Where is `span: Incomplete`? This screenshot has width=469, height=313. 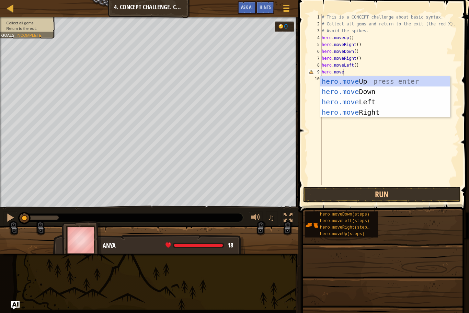
span: Incomplete is located at coordinates (29, 35).